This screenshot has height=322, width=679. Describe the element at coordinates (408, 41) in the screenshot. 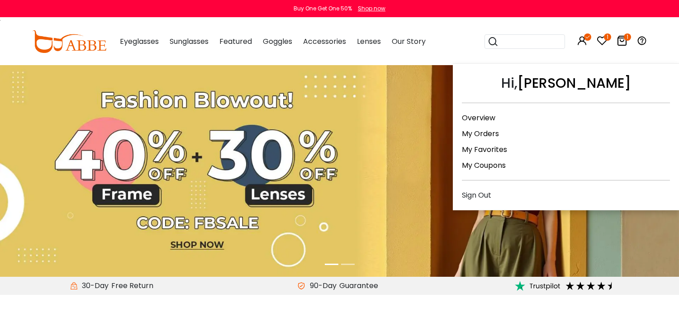

I see `span: Our Story` at that location.